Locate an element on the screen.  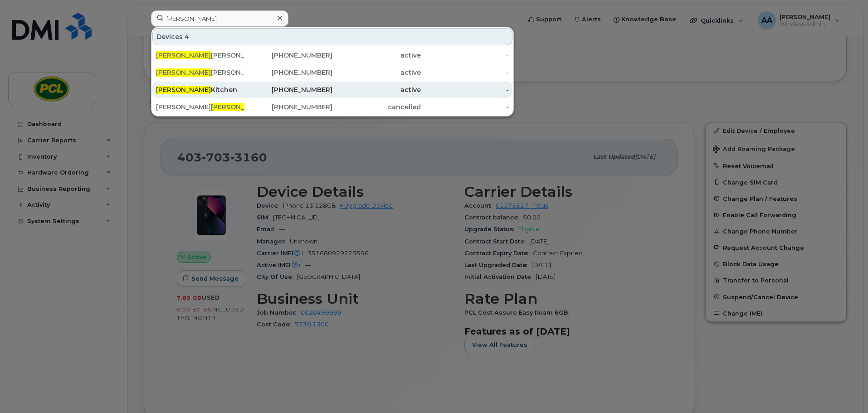
span: 4 is located at coordinates (187, 37).